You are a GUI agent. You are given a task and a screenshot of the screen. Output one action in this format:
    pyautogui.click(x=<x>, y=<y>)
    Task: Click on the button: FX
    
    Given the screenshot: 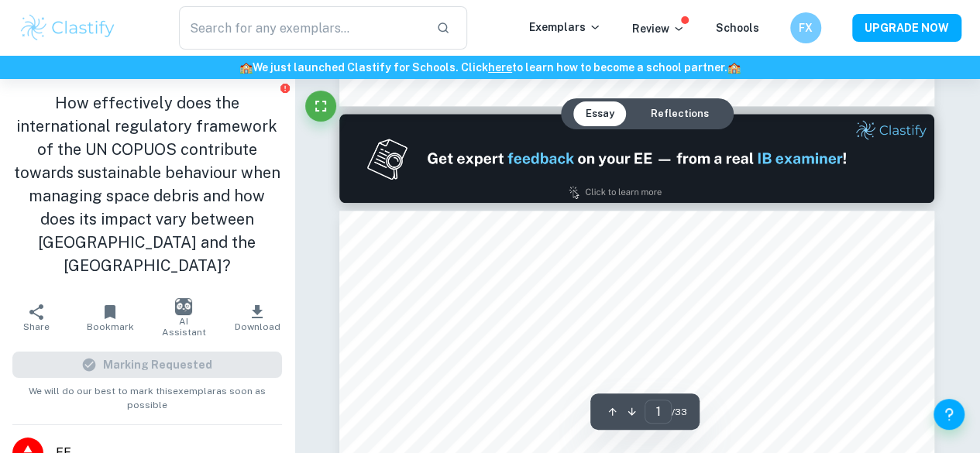 What is the action you would take?
    pyautogui.click(x=806, y=28)
    